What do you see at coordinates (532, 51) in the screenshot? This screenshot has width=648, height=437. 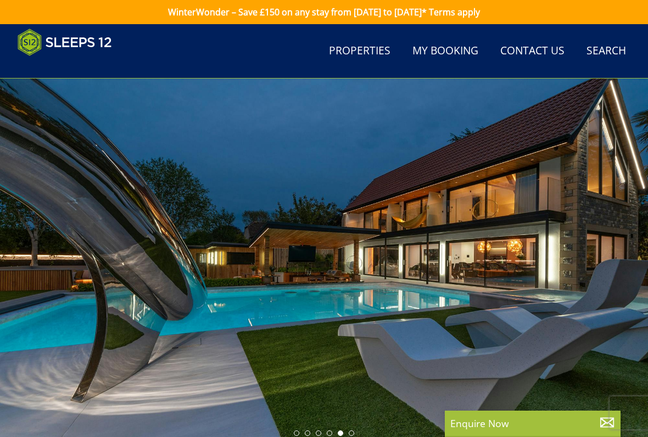 I see `a: Contact Us` at bounding box center [532, 51].